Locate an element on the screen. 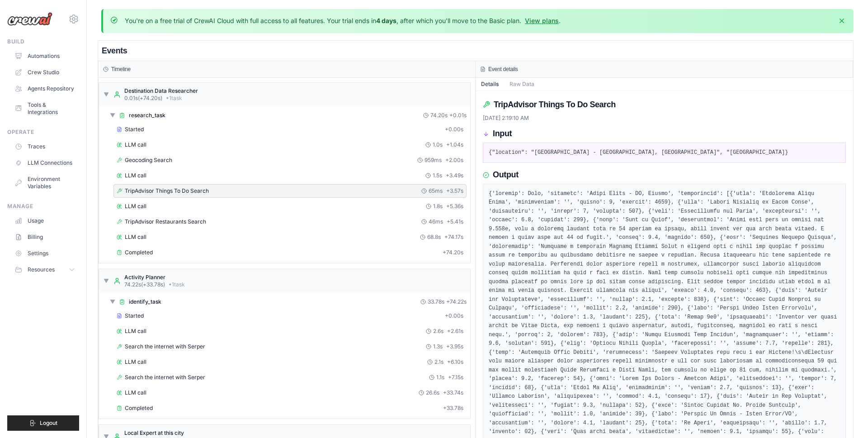 This screenshot has width=868, height=438. a: Billing is located at coordinates (45, 237).